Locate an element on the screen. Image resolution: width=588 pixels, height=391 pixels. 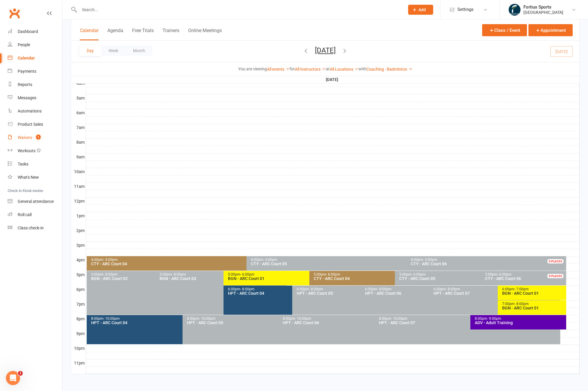
div: Roll call is located at coordinates (24, 215).